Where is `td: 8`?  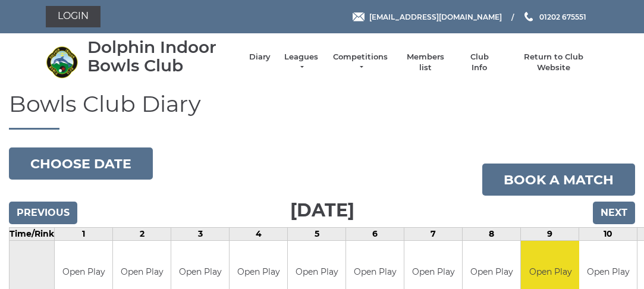 td: 8 is located at coordinates (492, 235).